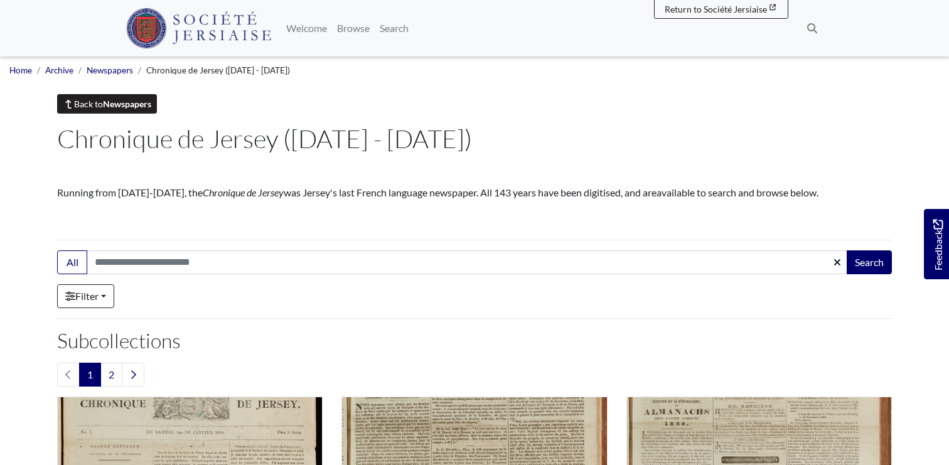 The image size is (949, 465). Describe the element at coordinates (869, 262) in the screenshot. I see `button: Search` at that location.